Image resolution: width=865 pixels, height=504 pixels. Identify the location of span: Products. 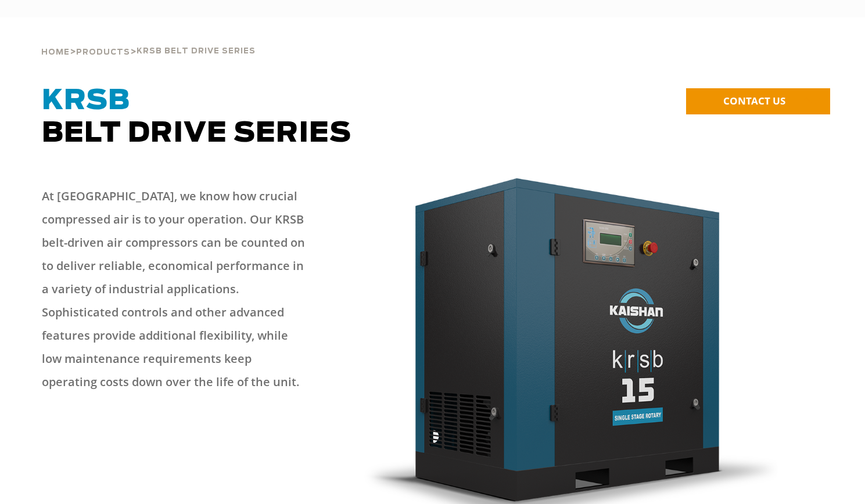
(103, 52).